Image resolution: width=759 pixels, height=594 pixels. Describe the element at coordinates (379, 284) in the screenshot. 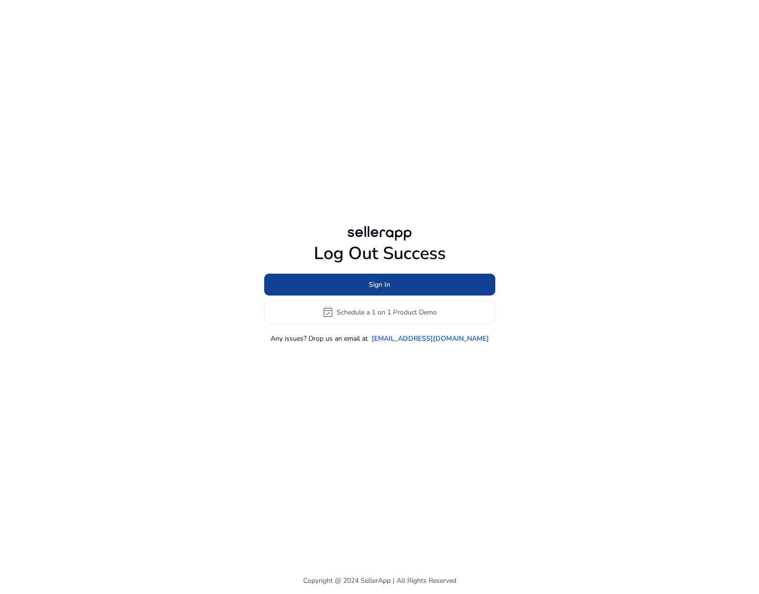

I see `button: Sign In` at that location.